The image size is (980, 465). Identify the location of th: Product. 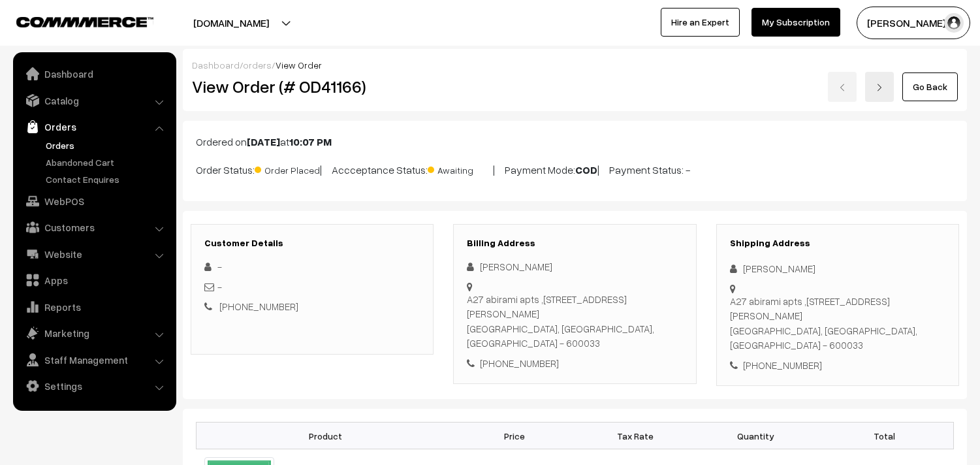
(325, 435).